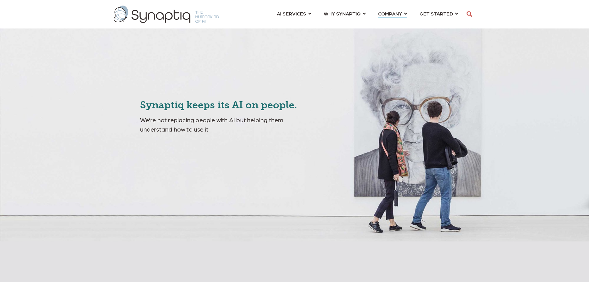 The width and height of the screenshot is (589, 282). I want to click on a: GET STARTED, so click(439, 13).